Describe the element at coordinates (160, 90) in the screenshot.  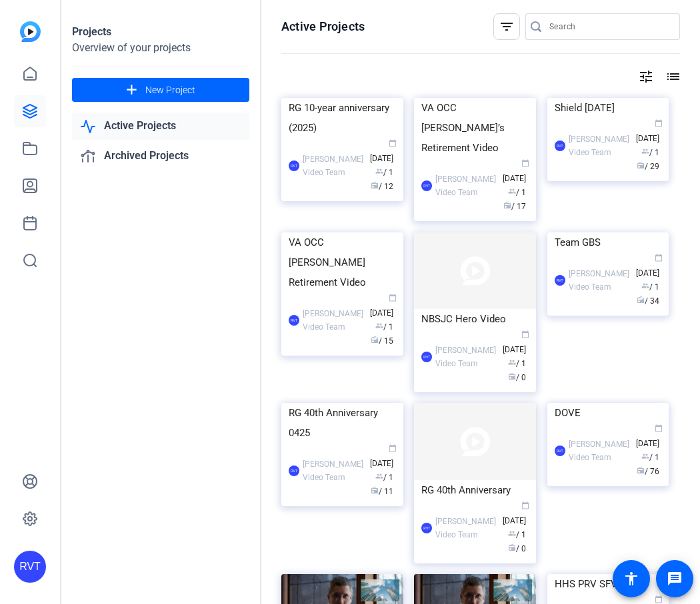
I see `button: New Project` at that location.